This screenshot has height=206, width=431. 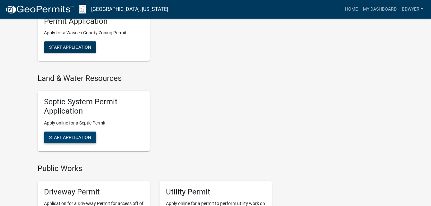 What do you see at coordinates (216, 192) in the screenshot?
I see `h5: Utility Permit` at bounding box center [216, 192].